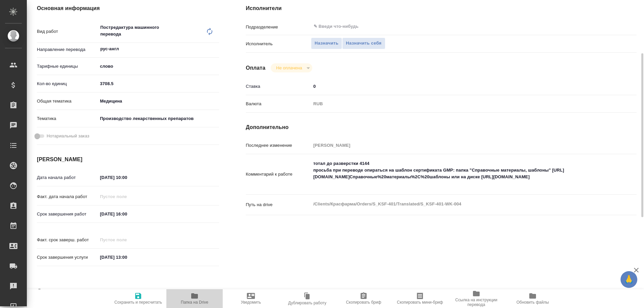 This screenshot has width=644, height=308. What do you see at coordinates (67, 258) in the screenshot?
I see `p: Срок завершения услуги` at bounding box center [67, 258].